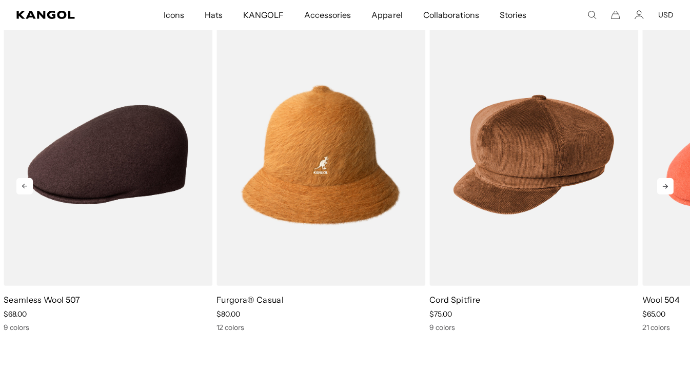 This screenshot has width=690, height=370. Describe the element at coordinates (15, 314) in the screenshot. I see `span: $68.00` at that location.